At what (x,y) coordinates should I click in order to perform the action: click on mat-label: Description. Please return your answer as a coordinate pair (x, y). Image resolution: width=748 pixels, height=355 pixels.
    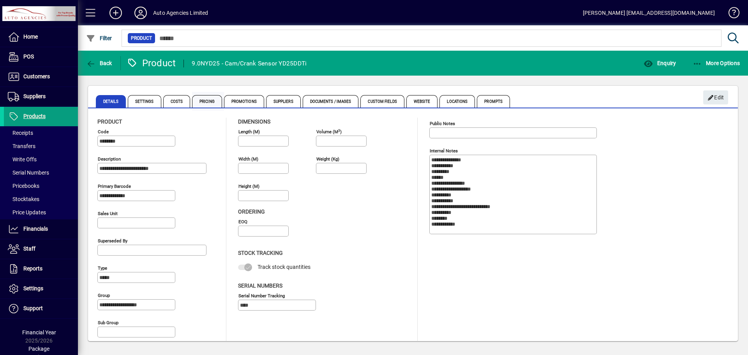
    Looking at the image, I should click on (109, 159).